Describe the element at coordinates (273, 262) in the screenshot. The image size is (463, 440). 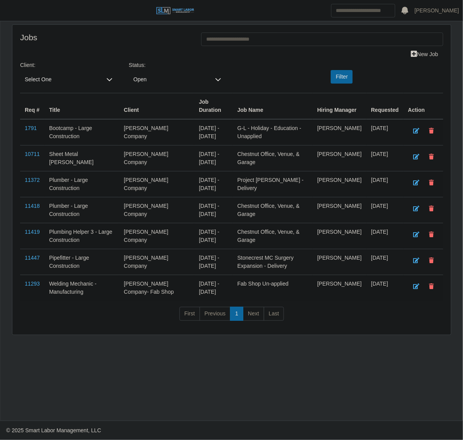
I see `td: Stonecrest MC Surgery Expansion - Delivery` at that location.